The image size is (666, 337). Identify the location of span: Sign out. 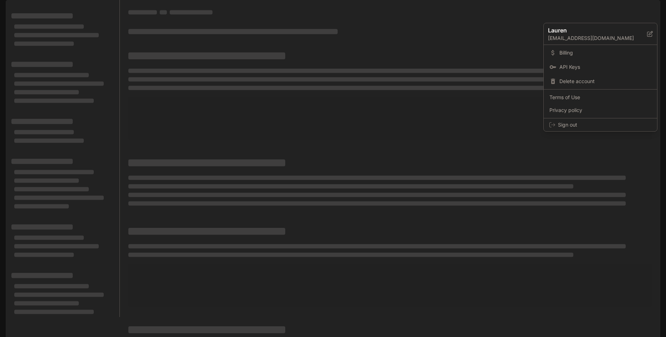
(605, 125).